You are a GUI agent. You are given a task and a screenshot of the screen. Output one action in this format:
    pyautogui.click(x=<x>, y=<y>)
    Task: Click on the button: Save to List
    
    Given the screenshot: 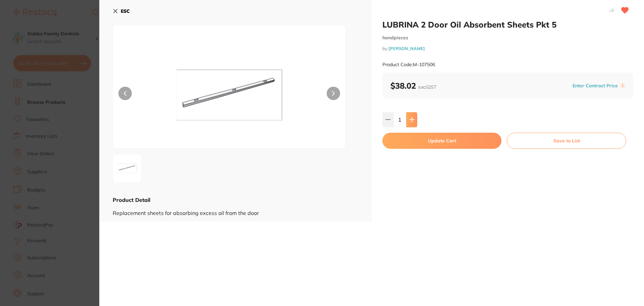 What is the action you would take?
    pyautogui.click(x=567, y=141)
    